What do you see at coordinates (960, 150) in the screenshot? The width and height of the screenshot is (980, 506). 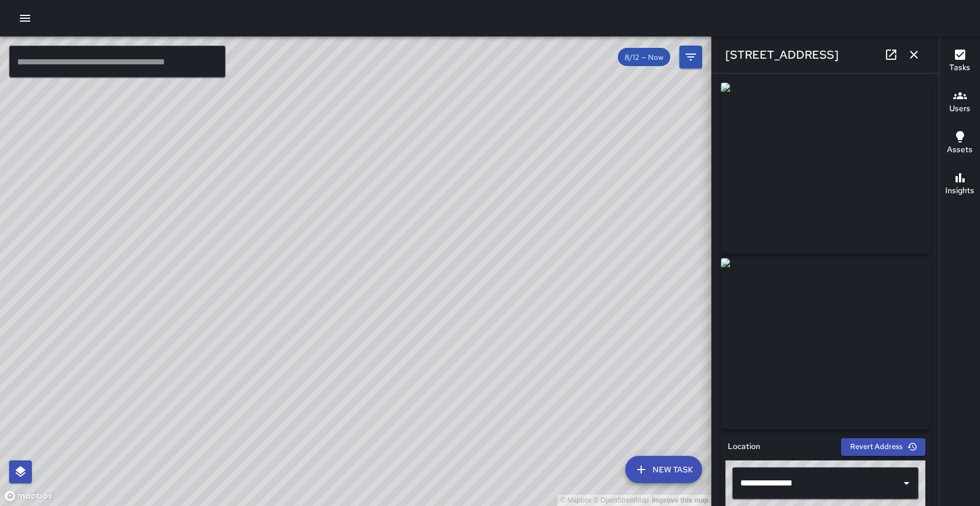 I see `h6: Assets` at bounding box center [960, 150].